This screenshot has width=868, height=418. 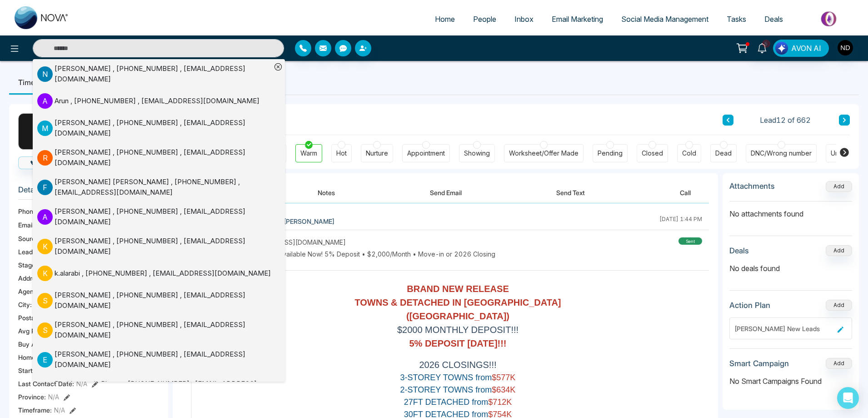 What do you see at coordinates (42, 17) in the screenshot?
I see `img: Nova CRM Logo` at bounding box center [42, 17].